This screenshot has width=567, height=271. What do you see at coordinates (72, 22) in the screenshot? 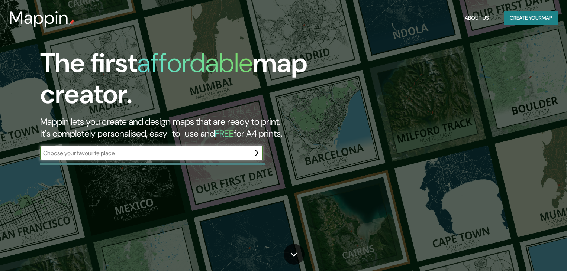
I see `img: mappin-pin` at bounding box center [72, 22].